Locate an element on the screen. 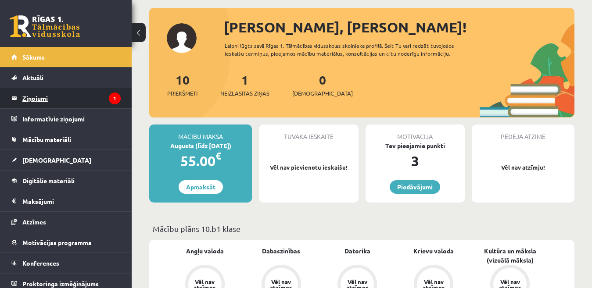 This screenshot has width=592, height=288. a: Sākums is located at coordinates (66, 57).